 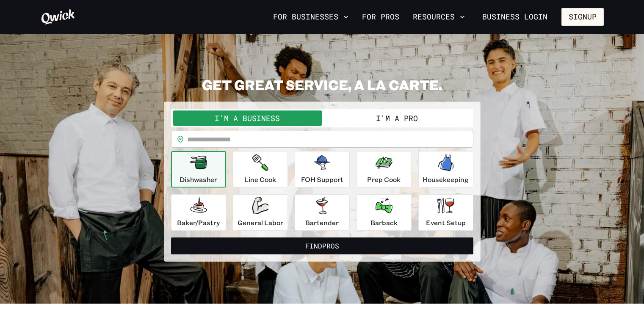 I want to click on button: Dishwasher, so click(x=199, y=169).